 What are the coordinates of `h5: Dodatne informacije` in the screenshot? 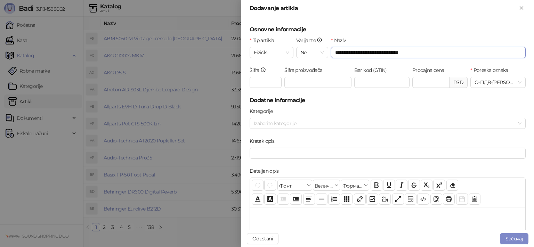 It's located at (388, 100).